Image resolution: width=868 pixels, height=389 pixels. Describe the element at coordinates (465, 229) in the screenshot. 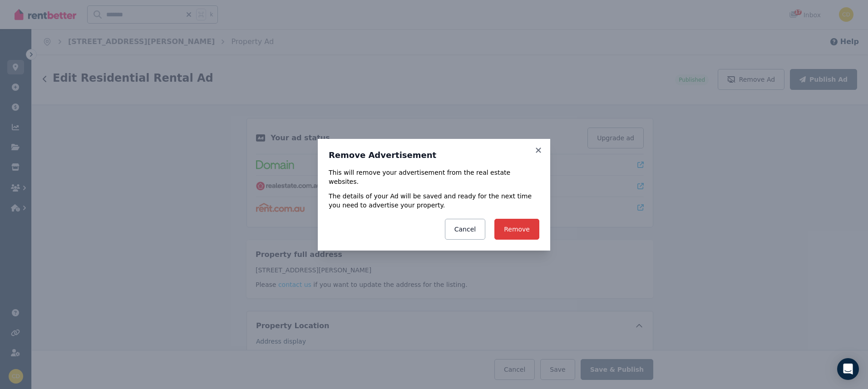

I see `button: Cancel` at that location.